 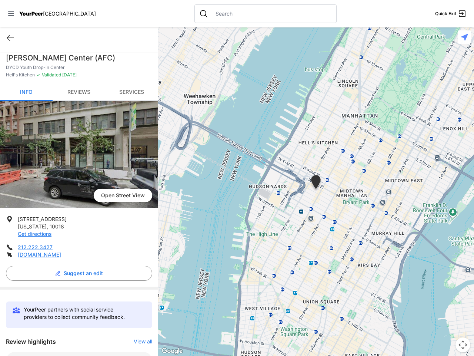 What do you see at coordinates (52, 74) in the screenshot?
I see `span: Validated` at bounding box center [52, 74].